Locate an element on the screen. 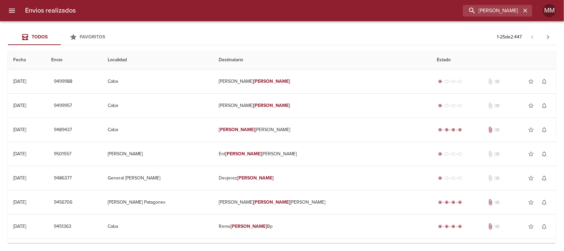 The height and width of the screenshot is (251, 564). button: 9456706 is located at coordinates (63, 202).